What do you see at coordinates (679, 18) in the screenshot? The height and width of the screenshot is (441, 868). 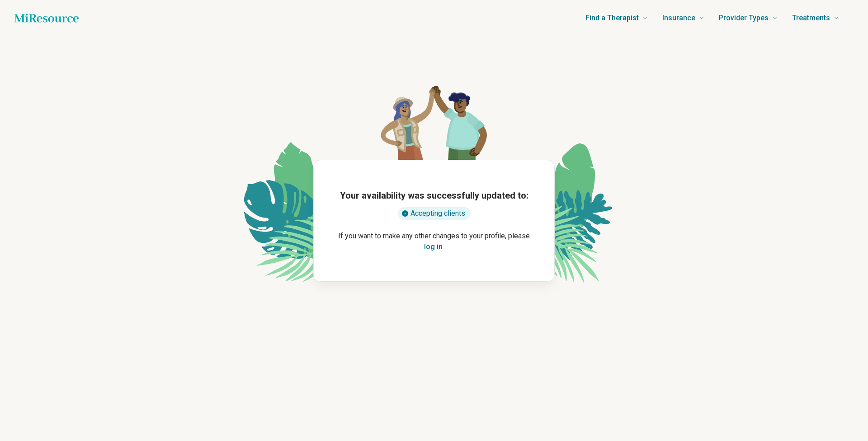 I see `span: Insurance` at bounding box center [679, 18].